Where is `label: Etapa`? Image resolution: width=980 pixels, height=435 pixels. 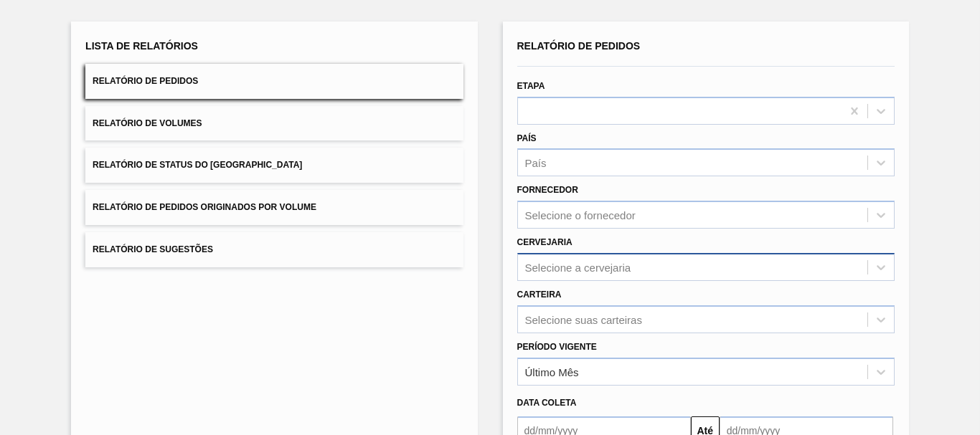 label: Etapa is located at coordinates (531, 86).